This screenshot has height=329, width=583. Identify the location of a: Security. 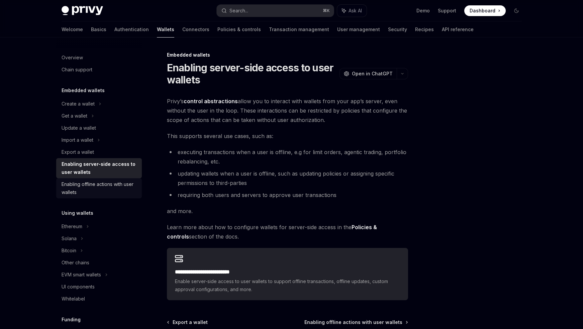
(398, 29).